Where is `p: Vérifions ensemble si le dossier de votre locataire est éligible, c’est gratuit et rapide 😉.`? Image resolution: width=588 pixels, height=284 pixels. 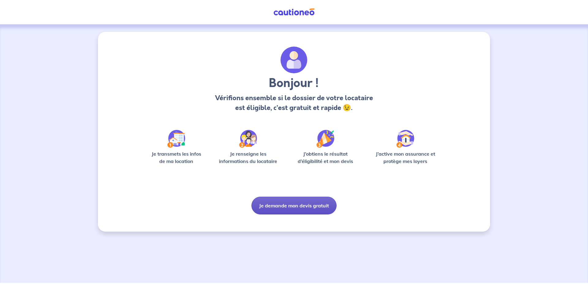 p: Vérifions ensemble si le dossier de votre locataire est éligible, c’est gratuit et rapide 😉. is located at coordinates (294, 103).